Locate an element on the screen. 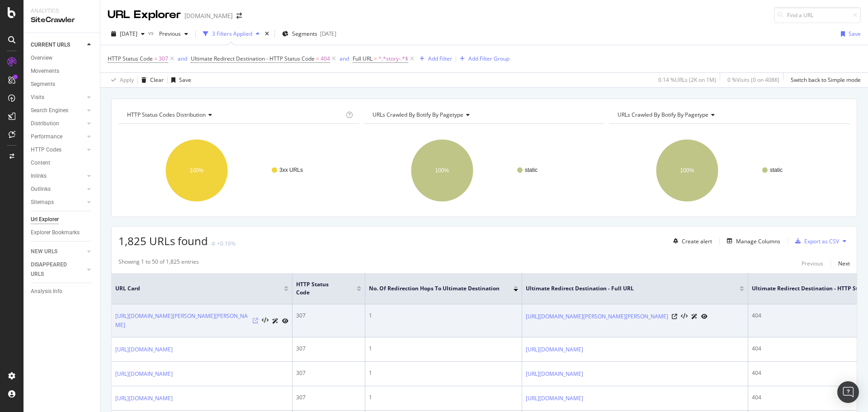 This screenshot has width=868, height=412. input: Find a URL is located at coordinates (817, 15).